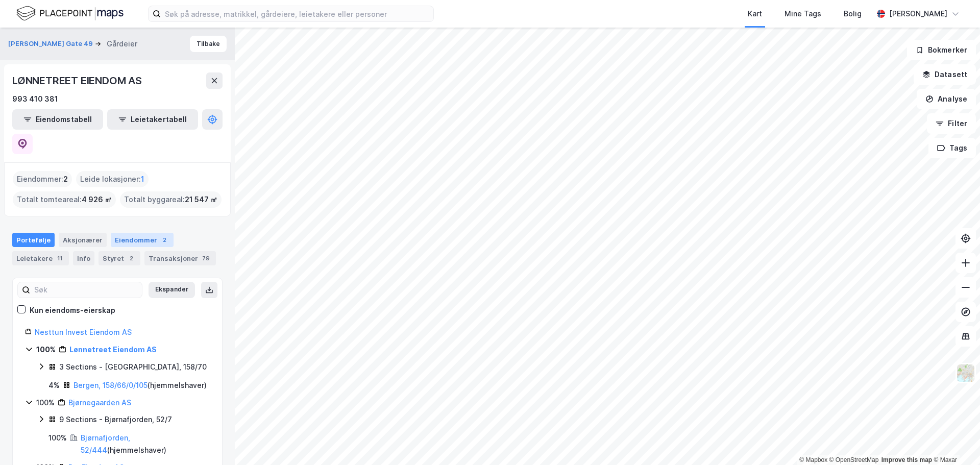 This screenshot has height=465, width=980. I want to click on img: logo.f888ab2527a4732fd821a326f86c7f29.svg, so click(70, 13).